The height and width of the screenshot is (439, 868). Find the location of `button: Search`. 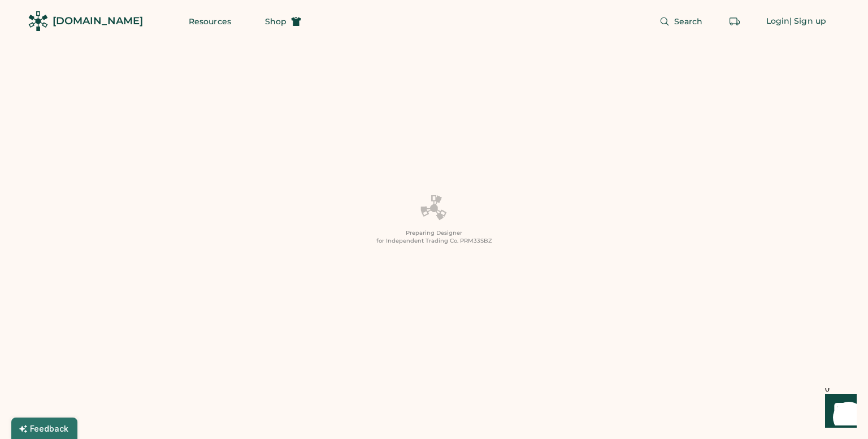

button: Search is located at coordinates (681, 21).